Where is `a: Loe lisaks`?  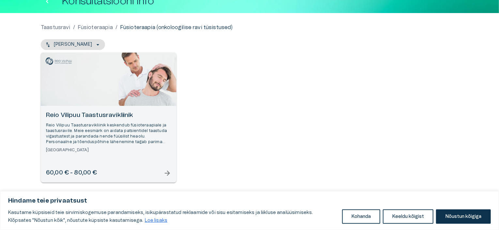
a: Loe lisaks is located at coordinates (156, 220).